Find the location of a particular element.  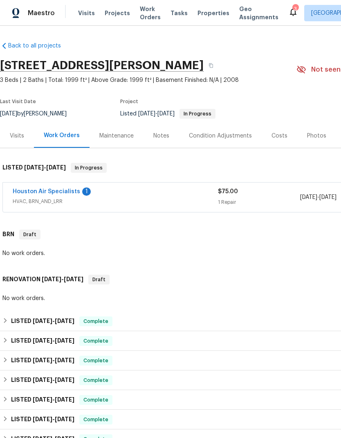

div: Costs is located at coordinates (279, 136).